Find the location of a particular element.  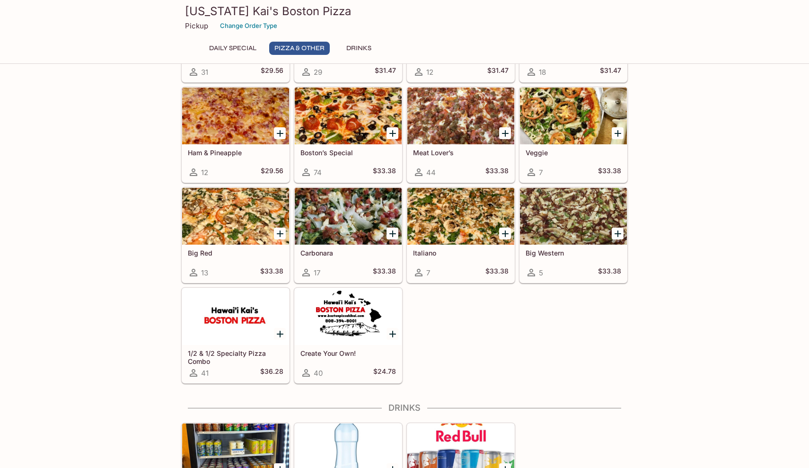

div: Meat Lover’s is located at coordinates (461, 116).